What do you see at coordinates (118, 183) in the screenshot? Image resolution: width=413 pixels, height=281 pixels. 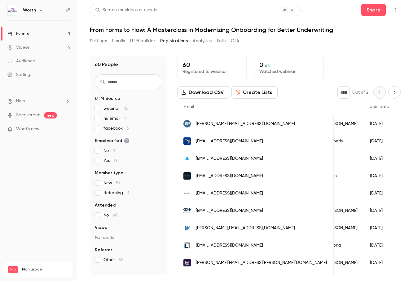 I see `span: 57` at bounding box center [118, 183].